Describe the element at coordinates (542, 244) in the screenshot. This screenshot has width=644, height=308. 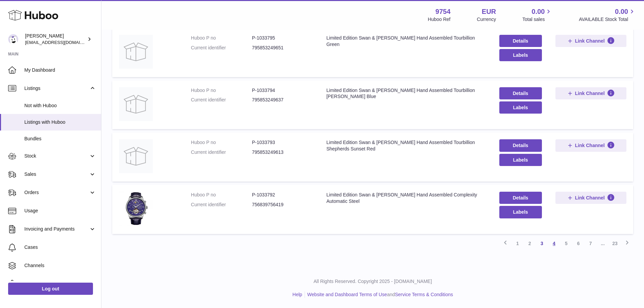
I see `a: 3` at that location.